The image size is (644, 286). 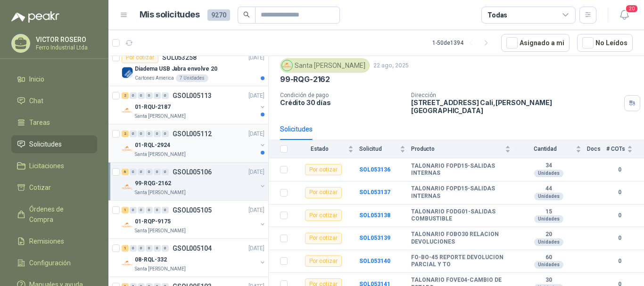 What do you see at coordinates (55, 263) in the screenshot?
I see `a: Configuración` at bounding box center [55, 263].